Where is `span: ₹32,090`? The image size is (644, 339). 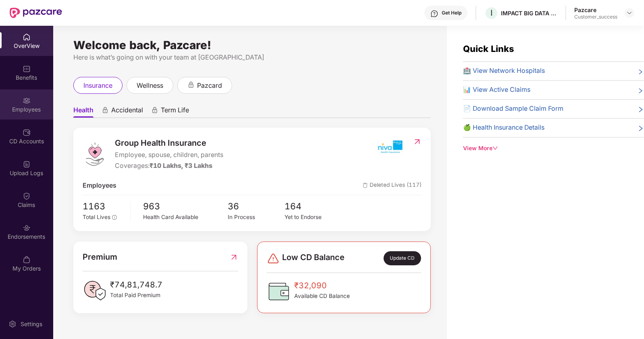
span: ₹32,090 is located at coordinates (322, 285).